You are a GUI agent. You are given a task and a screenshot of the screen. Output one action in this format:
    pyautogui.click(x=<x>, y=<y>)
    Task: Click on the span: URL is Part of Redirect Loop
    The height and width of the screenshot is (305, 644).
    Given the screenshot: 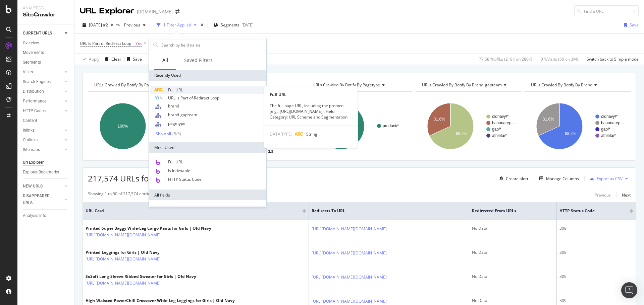 What is the action you would take?
    pyautogui.click(x=106, y=43)
    